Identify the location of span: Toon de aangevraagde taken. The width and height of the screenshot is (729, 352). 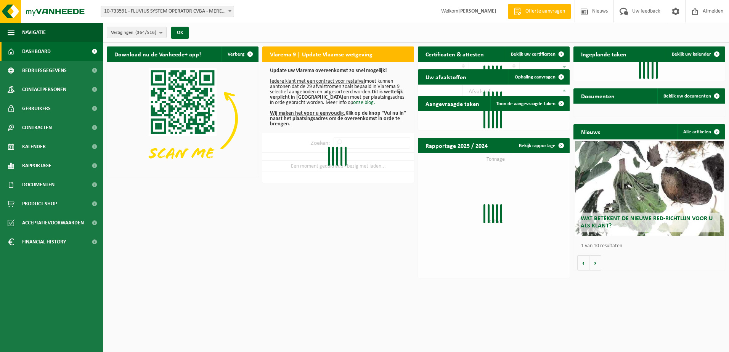
(525, 104).